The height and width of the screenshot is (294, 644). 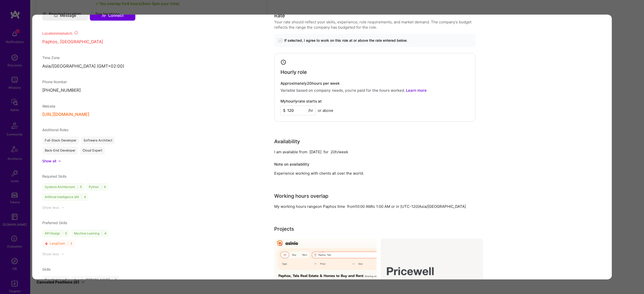 I want to click on div: Show all, so click(x=49, y=161).